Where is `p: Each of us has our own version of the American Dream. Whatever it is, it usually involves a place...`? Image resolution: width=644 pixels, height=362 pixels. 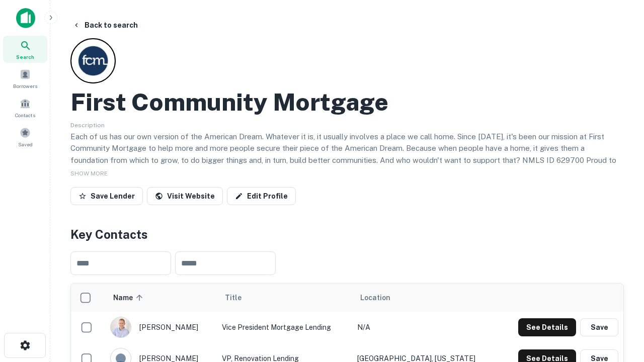
p: Each of us has our own version of the American Dream. Whatever it is, it usually involves a place... is located at coordinates (347, 154).